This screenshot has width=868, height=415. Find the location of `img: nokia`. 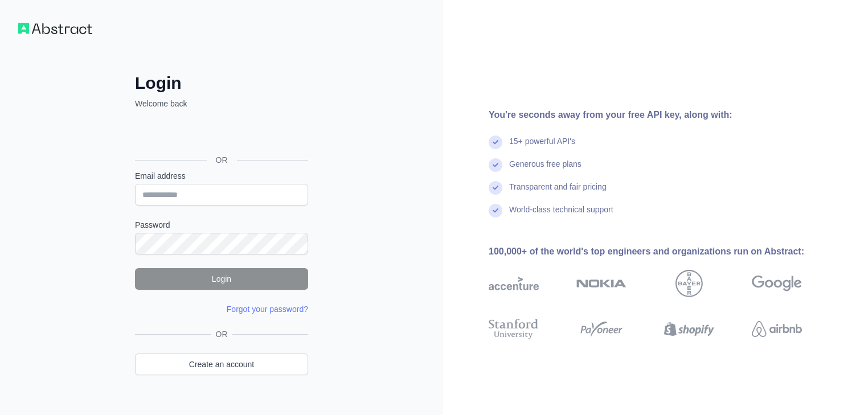

img: nokia is located at coordinates (602, 284).